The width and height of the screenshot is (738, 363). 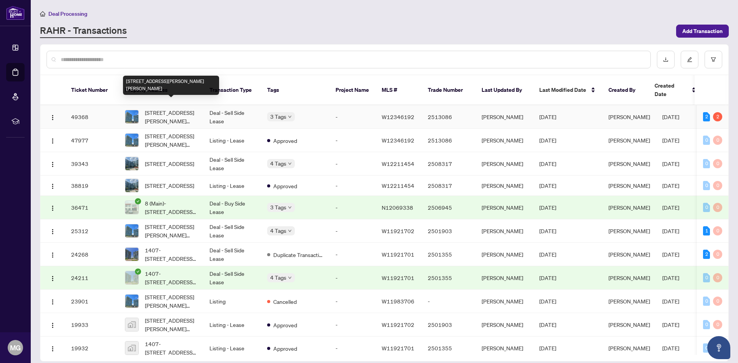 What do you see at coordinates (714, 60) in the screenshot?
I see `span: filter` at bounding box center [714, 60].